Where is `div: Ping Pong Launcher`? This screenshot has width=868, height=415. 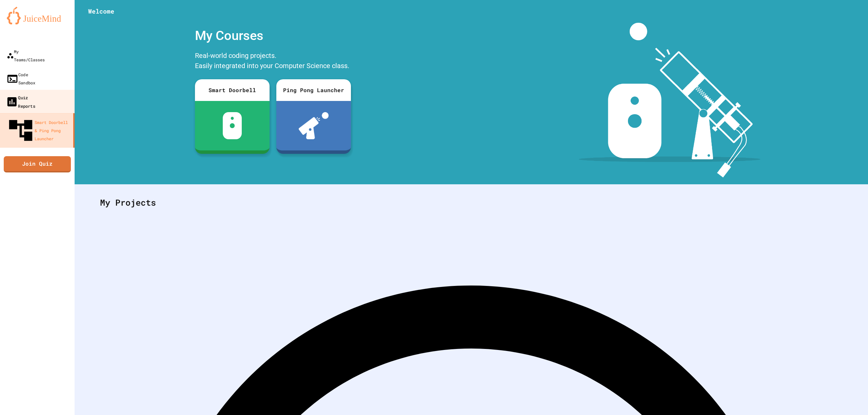
div: Ping Pong Launcher is located at coordinates (314, 90).